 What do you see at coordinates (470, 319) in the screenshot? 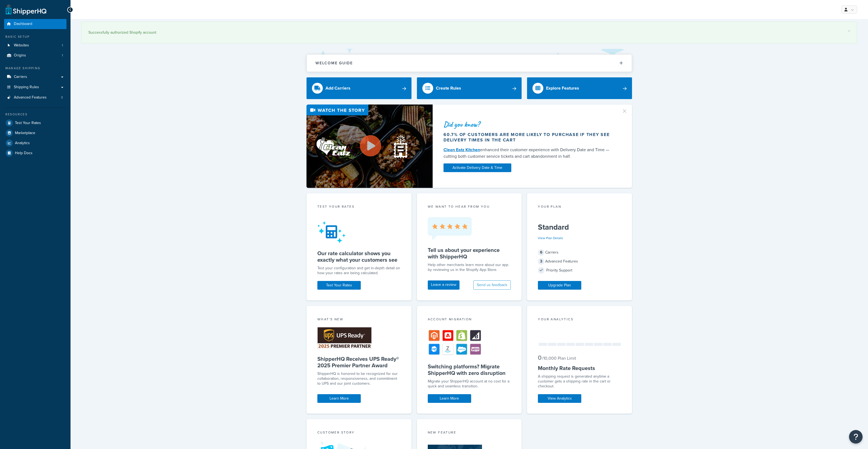
I see `div: Account Migration` at bounding box center [470, 319].